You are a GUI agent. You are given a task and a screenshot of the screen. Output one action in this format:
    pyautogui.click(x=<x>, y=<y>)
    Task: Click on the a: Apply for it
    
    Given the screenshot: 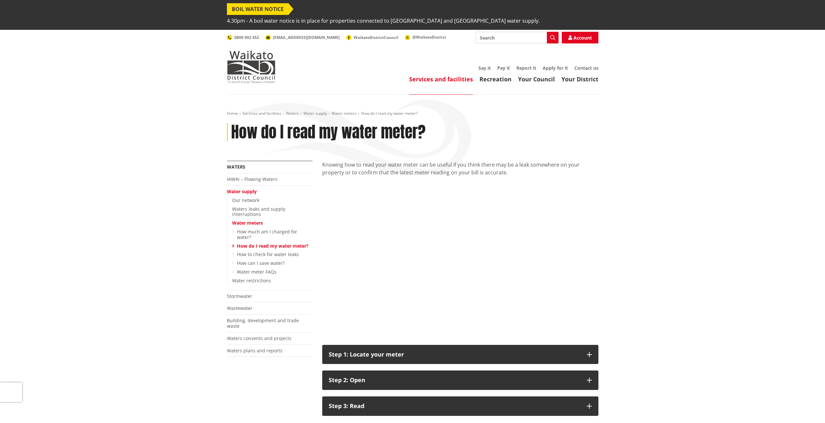 What is the action you would take?
    pyautogui.click(x=555, y=68)
    